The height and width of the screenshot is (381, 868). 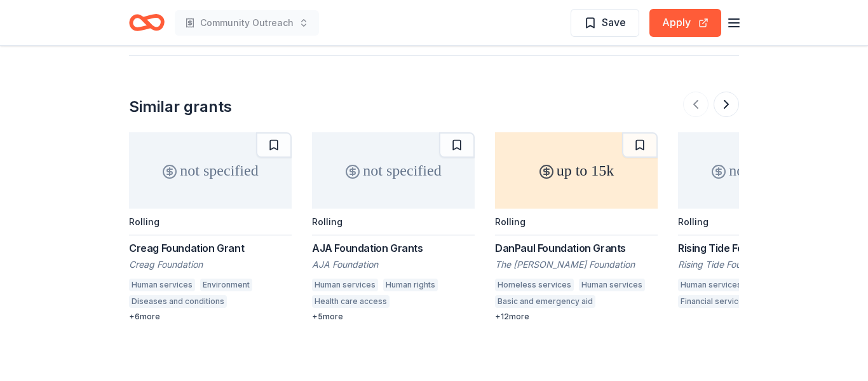 What do you see at coordinates (178, 301) in the screenshot?
I see `div: Diseases and conditions` at bounding box center [178, 301].